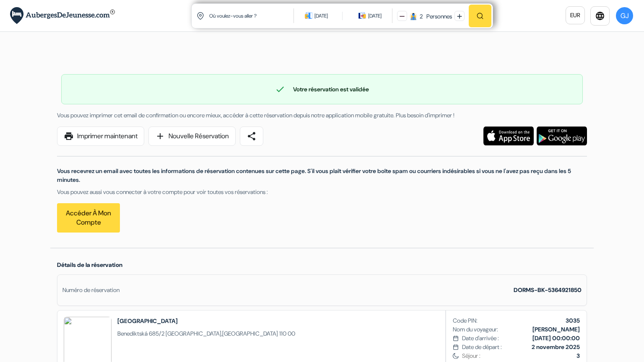  Describe the element at coordinates (200, 16) in the screenshot. I see `img: location icon` at that location.